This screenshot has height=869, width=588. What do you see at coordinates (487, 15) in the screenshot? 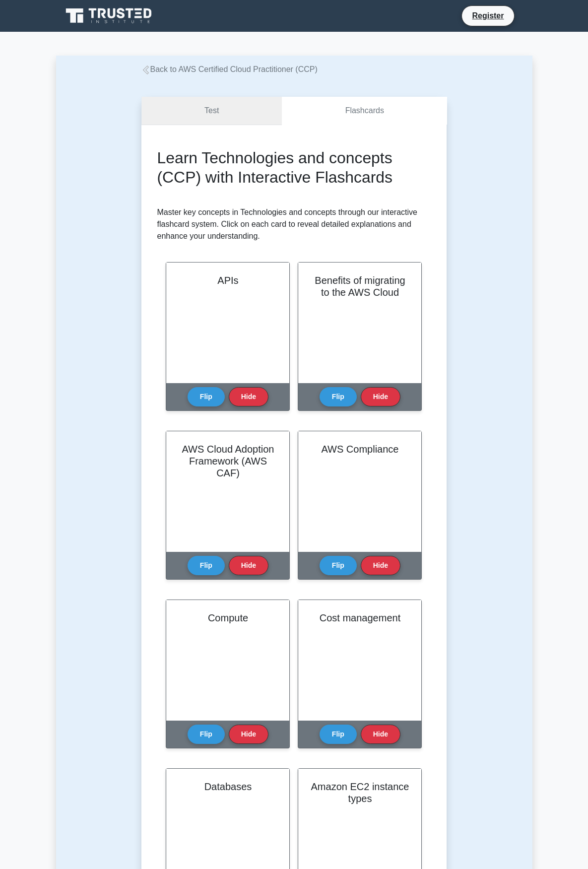
I see `a: Register` at bounding box center [487, 15].